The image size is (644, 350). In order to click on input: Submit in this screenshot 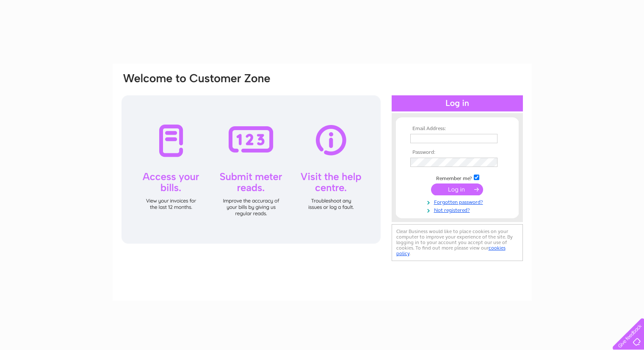, I will do `click(457, 189)`.